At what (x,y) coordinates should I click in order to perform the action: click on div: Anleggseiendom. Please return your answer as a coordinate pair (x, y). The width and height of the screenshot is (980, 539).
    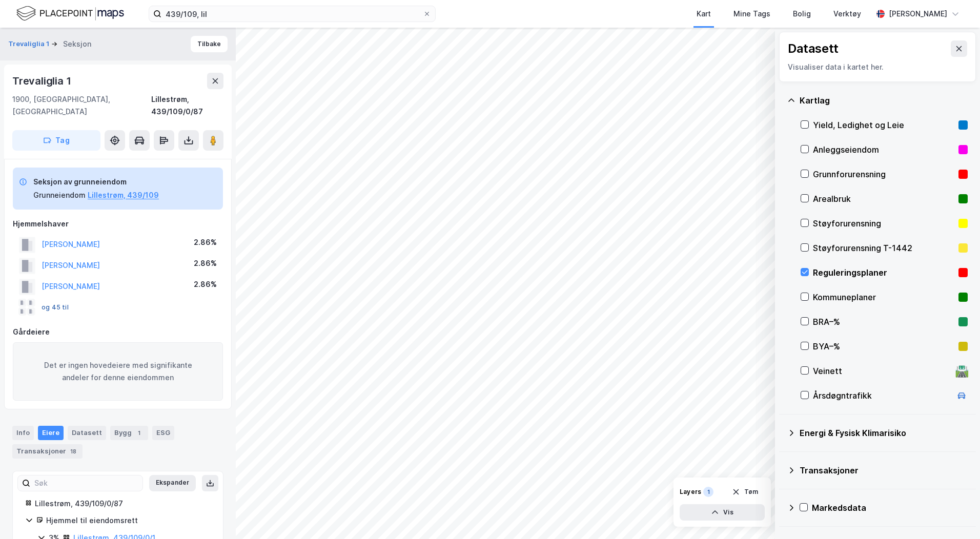
    Looking at the image, I should click on (884, 150).